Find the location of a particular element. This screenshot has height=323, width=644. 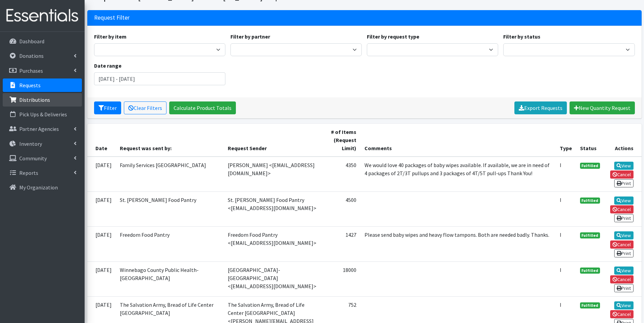

a: Export Requests is located at coordinates (540, 108).